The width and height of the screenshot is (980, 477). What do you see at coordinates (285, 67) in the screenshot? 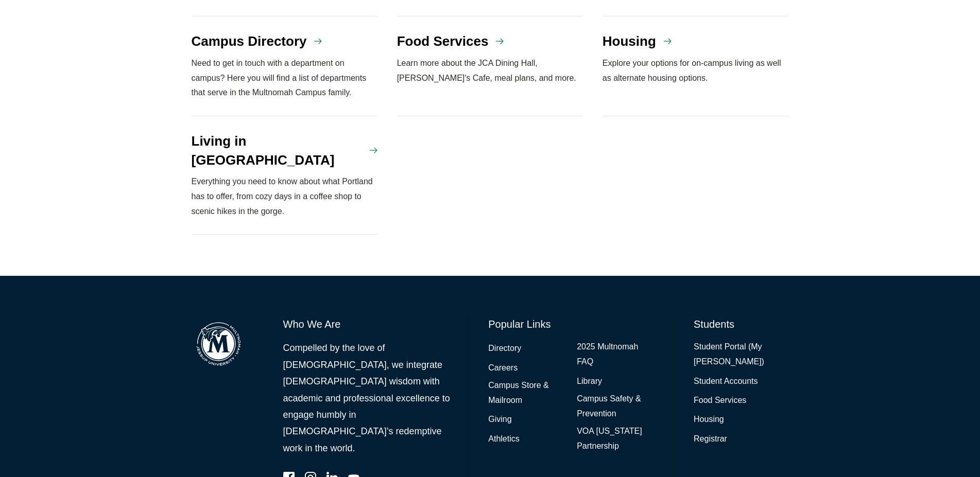
I see `a: Campus Directory Need to get in touch with a department on campus? Here you will find a list of d...` at bounding box center [285, 67].